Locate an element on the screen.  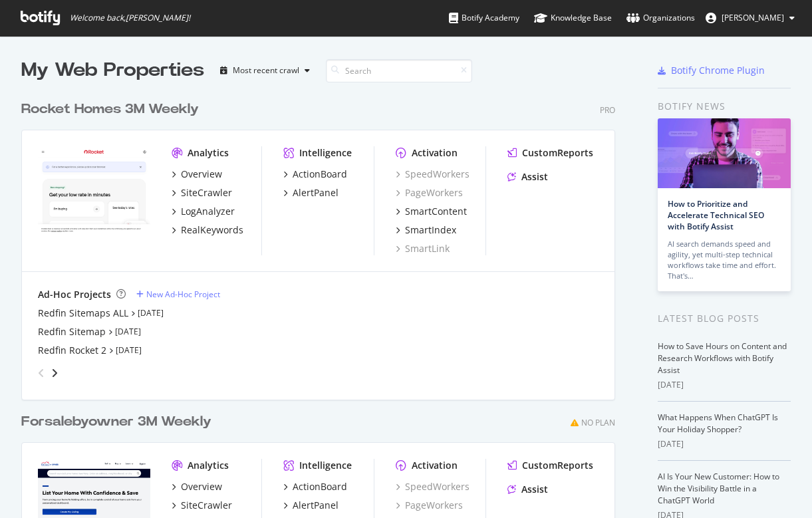
div: Most recent crawl is located at coordinates (266, 70).